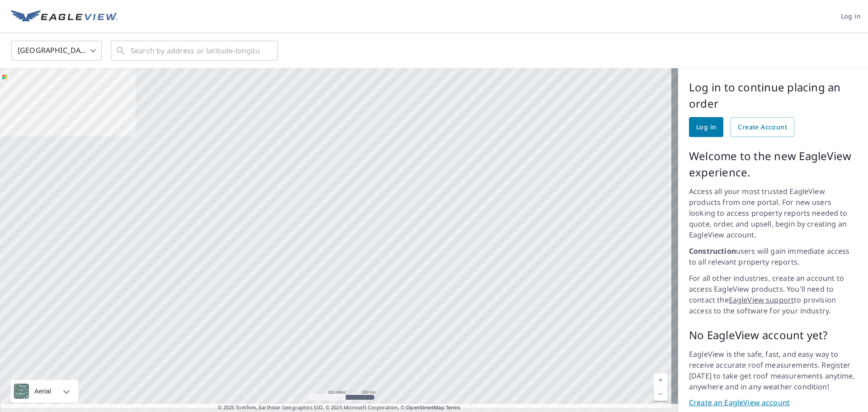  I want to click on a: Terms, so click(453, 407).